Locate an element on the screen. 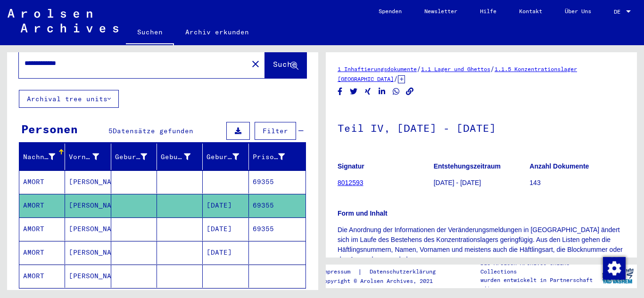  mat-header-cell: Geburtsdatum is located at coordinates (226, 157).